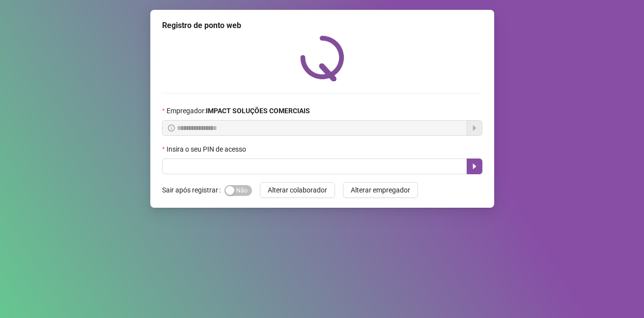  What do you see at coordinates (297, 190) in the screenshot?
I see `button: Alterar colaborador` at bounding box center [297, 190].